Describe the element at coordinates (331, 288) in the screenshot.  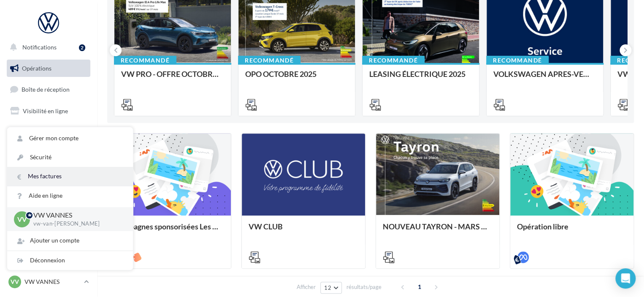
I see `button: 12` at that location.